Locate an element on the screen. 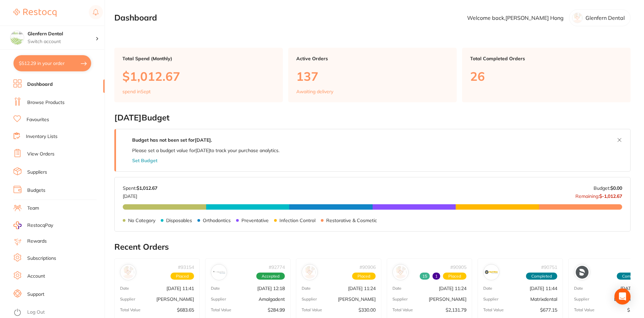  a: Dashboard is located at coordinates (40, 85).